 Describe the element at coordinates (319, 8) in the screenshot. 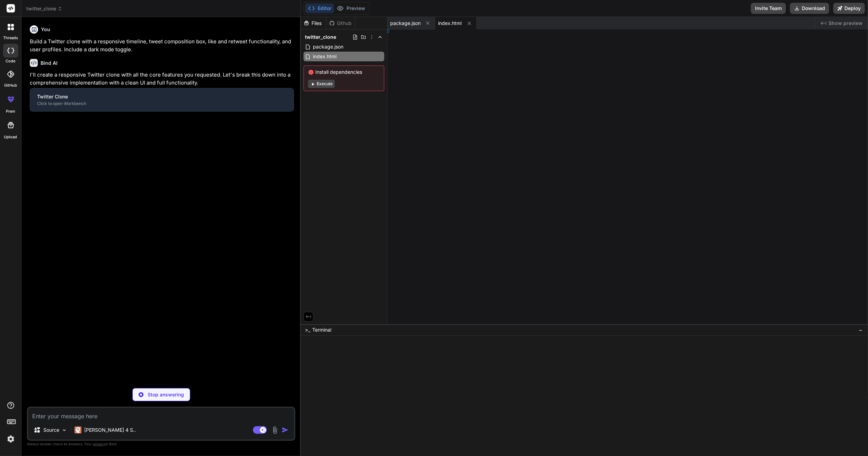

I see `button: Editor` at that location.